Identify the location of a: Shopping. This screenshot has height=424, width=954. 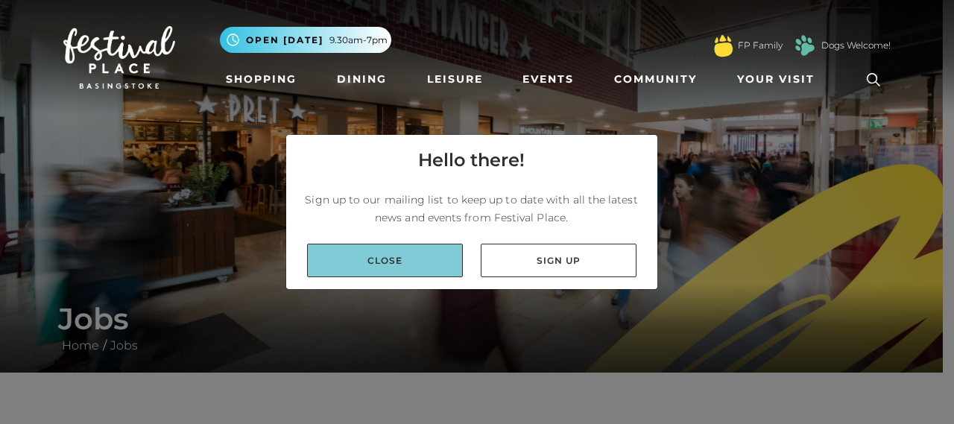
(261, 79).